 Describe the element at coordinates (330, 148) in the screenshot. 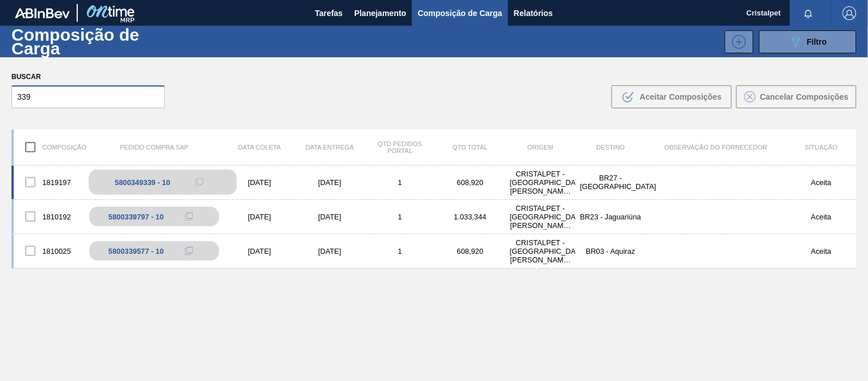

I see `div: Data entrega` at that location.